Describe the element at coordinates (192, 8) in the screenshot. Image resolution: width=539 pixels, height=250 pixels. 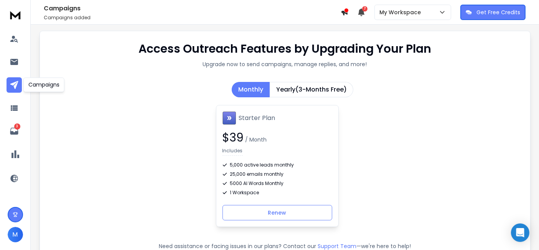
I see `h1: Campaigns` at that location.